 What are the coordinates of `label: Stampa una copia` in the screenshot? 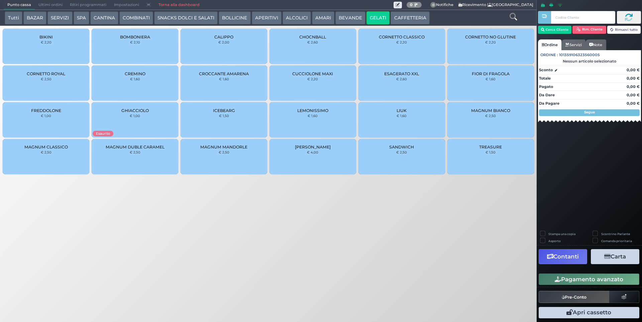 It's located at (562, 234).